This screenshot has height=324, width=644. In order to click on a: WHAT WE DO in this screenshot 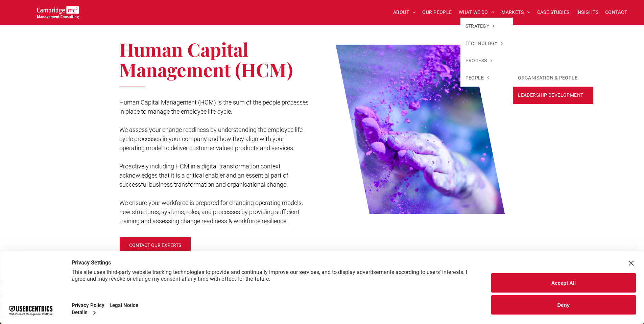, I will do `click(477, 12)`.